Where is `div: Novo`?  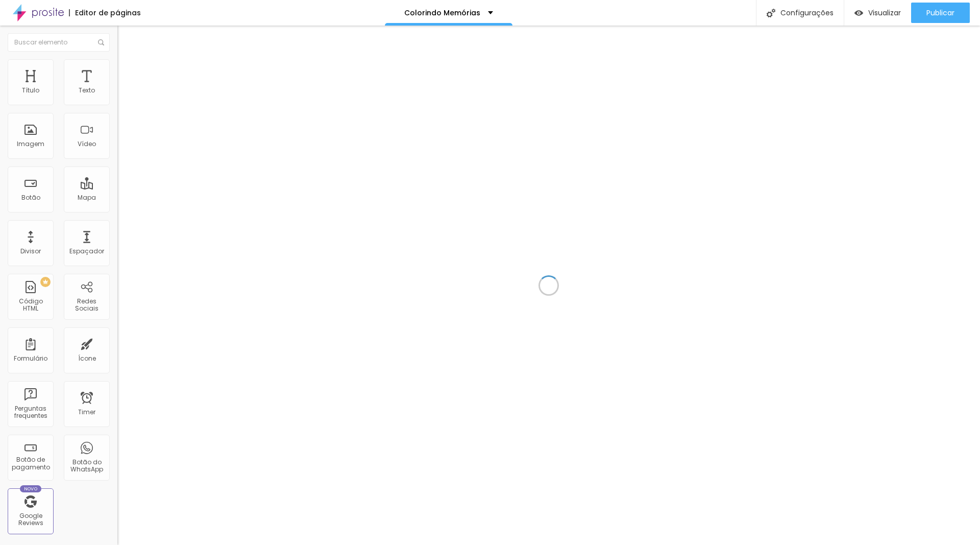 div: Novo is located at coordinates (31, 489).